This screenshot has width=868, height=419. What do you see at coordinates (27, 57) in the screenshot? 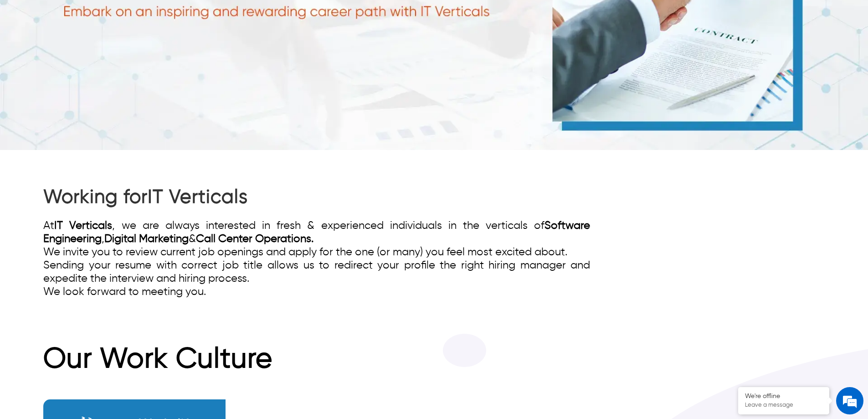
I see `img: logo_Zg8I0qSkbAqR2WFHt3p6CTuqpyXMFPubPcD2OT02zFN43Cy9FUNNG3NEPhM_Q1qe_.png` at bounding box center [27, 57].